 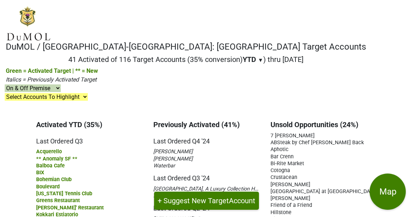 What do you see at coordinates (388, 191) in the screenshot?
I see `button: Map` at bounding box center [388, 191].